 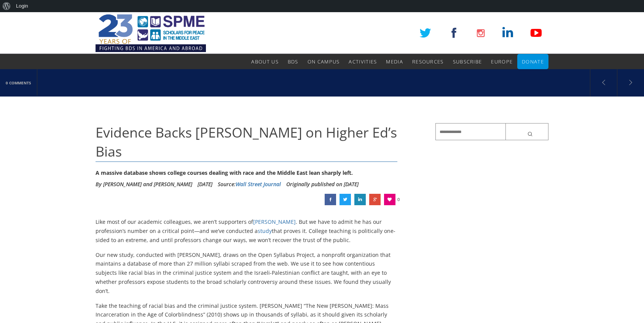 What do you see at coordinates (264, 62) in the screenshot?
I see `span: About Us` at bounding box center [264, 62].